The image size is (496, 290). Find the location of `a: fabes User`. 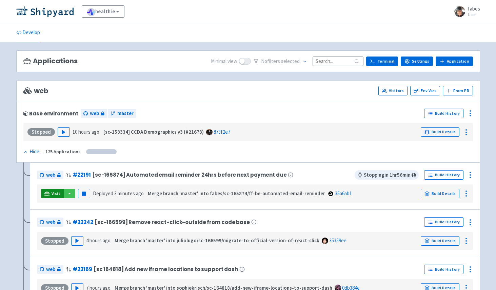

a: fabes User is located at coordinates (465, 12).